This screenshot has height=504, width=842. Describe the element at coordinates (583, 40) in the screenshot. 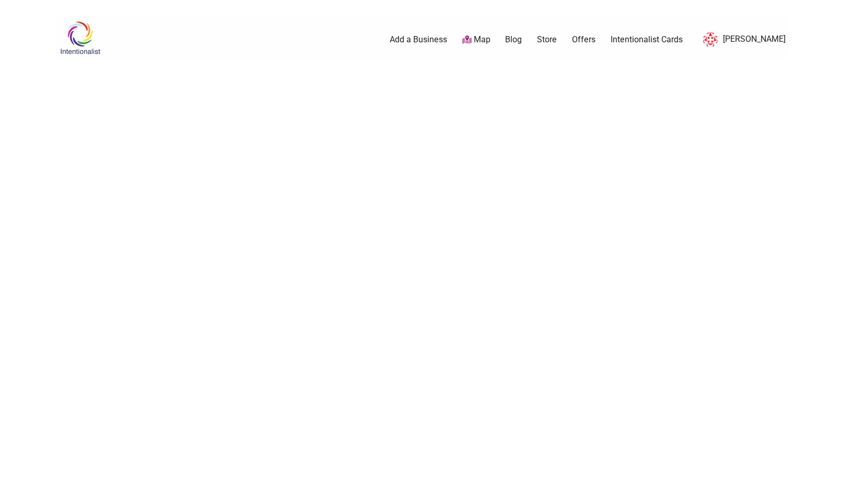

I see `a: Offers` at that location.